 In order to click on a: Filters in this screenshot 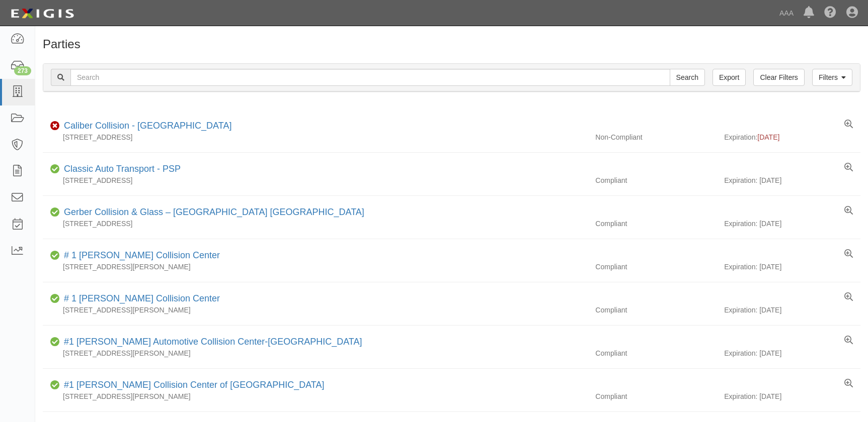, I will do `click(832, 78)`.